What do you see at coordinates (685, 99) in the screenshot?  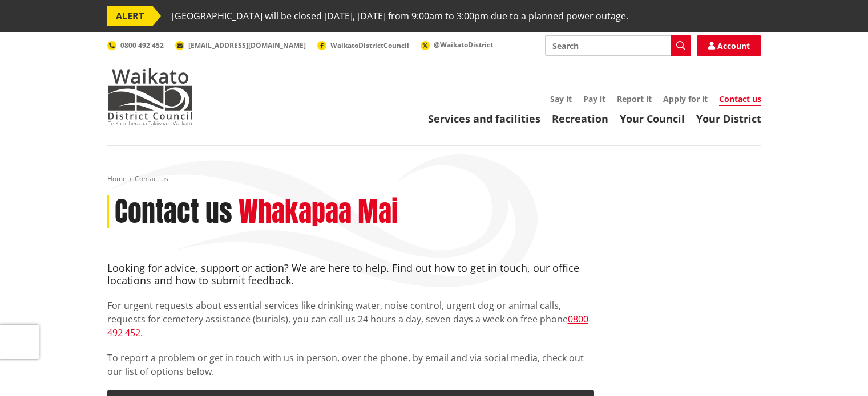 I see `a: Apply for it` at bounding box center [685, 99].